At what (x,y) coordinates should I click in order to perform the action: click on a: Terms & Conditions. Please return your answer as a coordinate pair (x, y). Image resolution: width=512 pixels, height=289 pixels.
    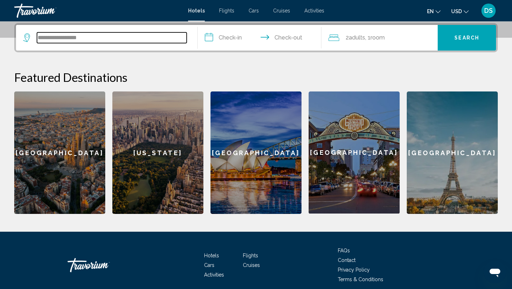
    Looking at the image, I should click on (360, 279).